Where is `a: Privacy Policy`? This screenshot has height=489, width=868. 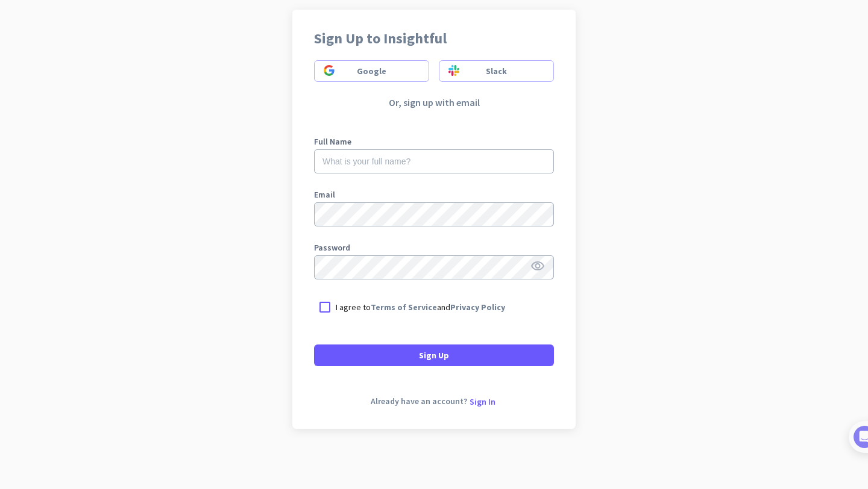 a: Privacy Policy is located at coordinates (477, 307).